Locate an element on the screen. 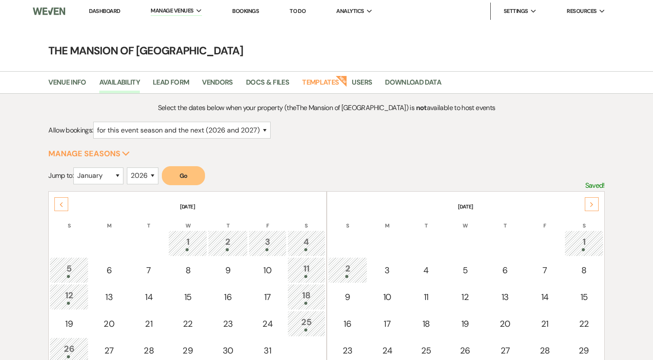  img: Weven Logo is located at coordinates (49, 11).